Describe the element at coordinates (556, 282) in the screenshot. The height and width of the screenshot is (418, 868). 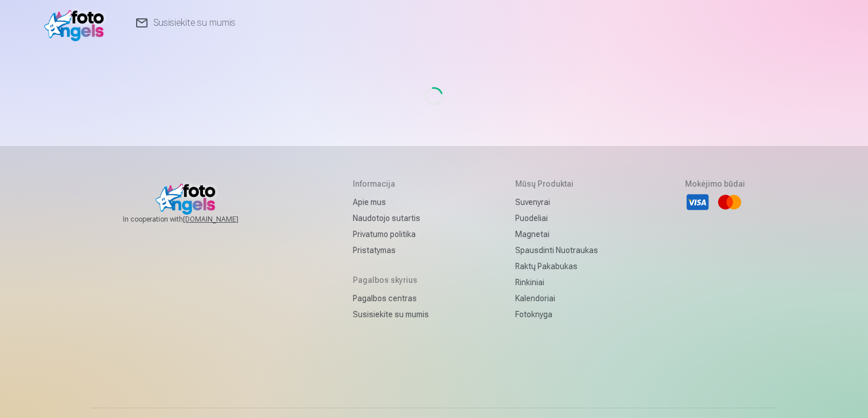
I see `a: Rinkiniai` at that location.